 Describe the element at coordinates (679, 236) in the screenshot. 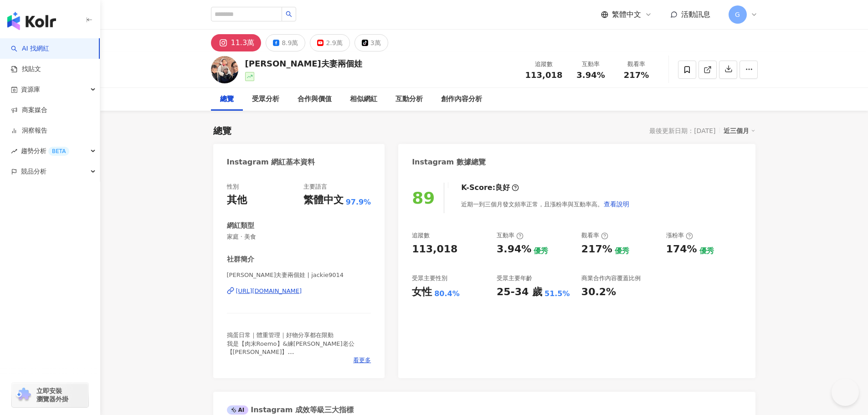

I see `div: 漲粉率` at that location.